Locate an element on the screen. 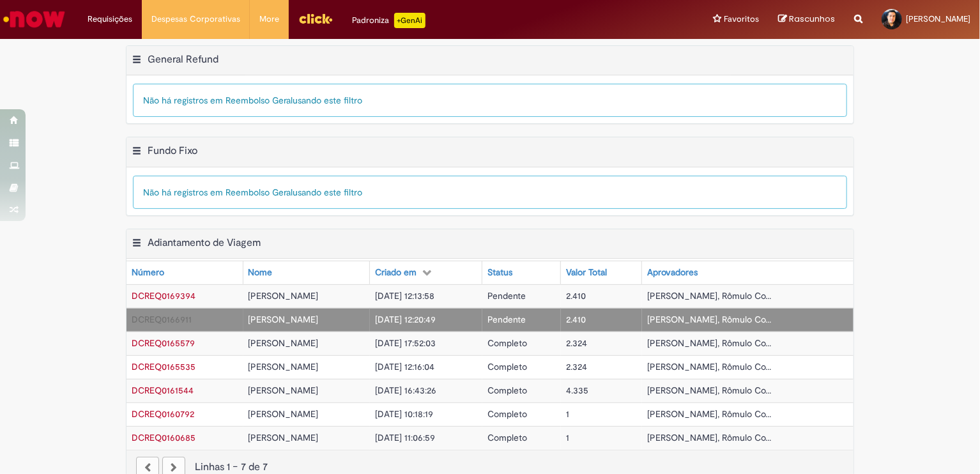 The height and width of the screenshot is (474, 980). span: DCREQ0169394 is located at coordinates (164, 296).